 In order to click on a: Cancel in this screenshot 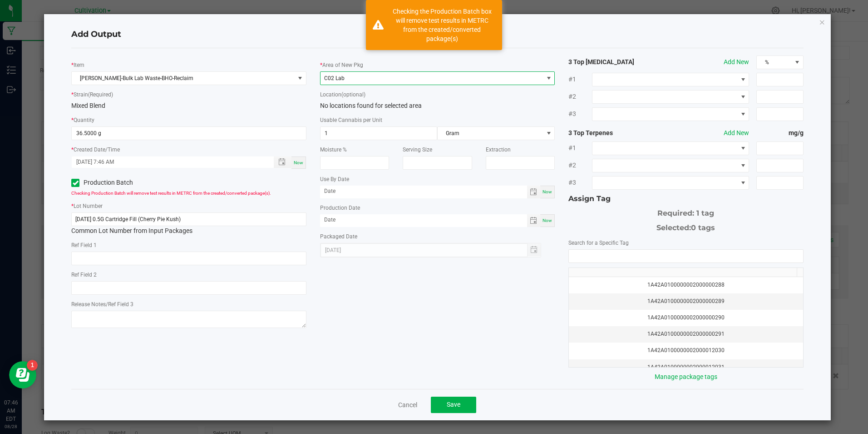, I will do `click(408, 405)`.